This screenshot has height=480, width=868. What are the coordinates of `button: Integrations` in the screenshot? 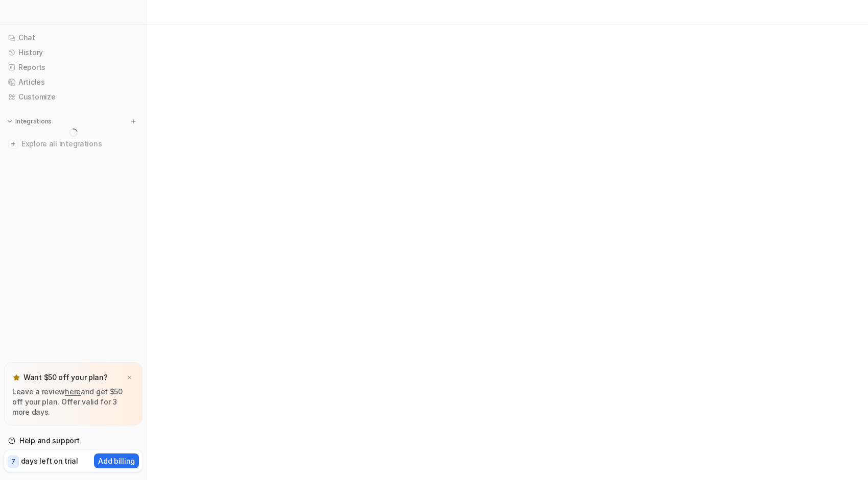 It's located at (29, 122).